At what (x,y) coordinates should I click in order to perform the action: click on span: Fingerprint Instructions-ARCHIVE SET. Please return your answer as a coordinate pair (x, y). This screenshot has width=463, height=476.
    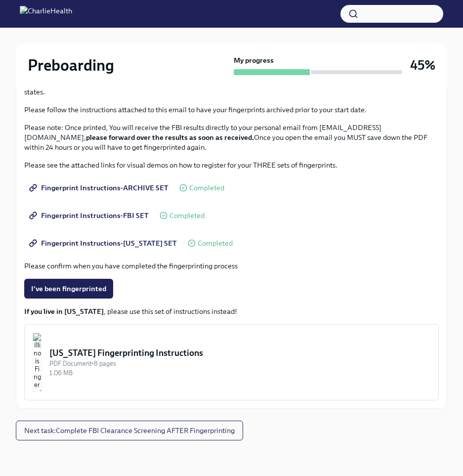
    Looking at the image, I should click on (100, 188).